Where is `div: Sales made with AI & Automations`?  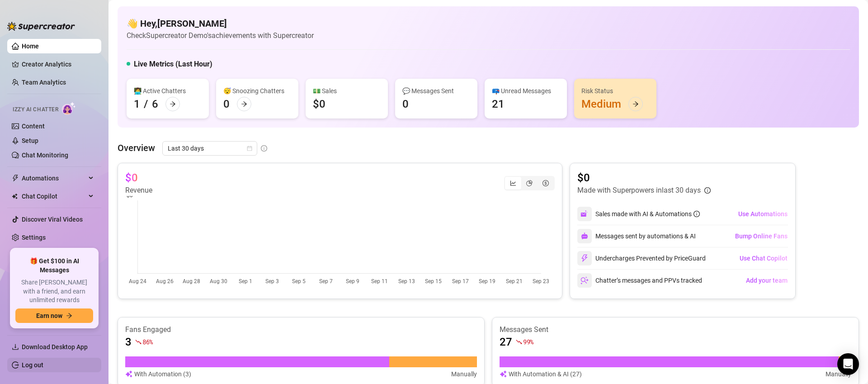 div: Sales made with AI & Automations is located at coordinates (647, 214).